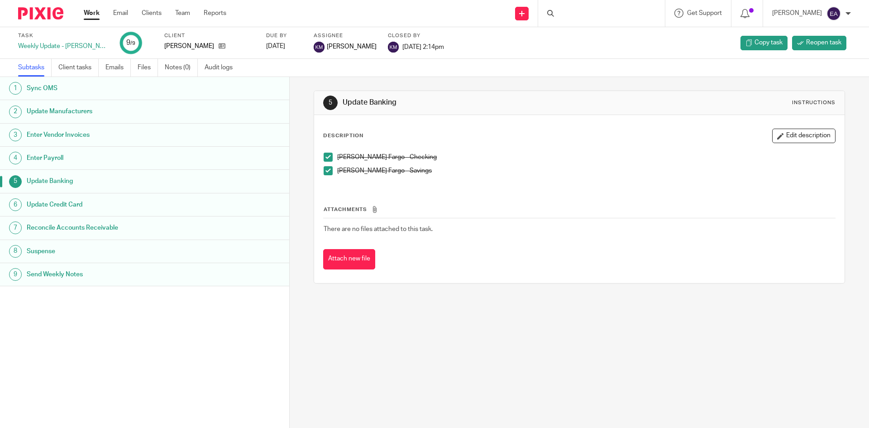 The height and width of the screenshot is (428, 869). I want to click on a: Email, so click(120, 13).